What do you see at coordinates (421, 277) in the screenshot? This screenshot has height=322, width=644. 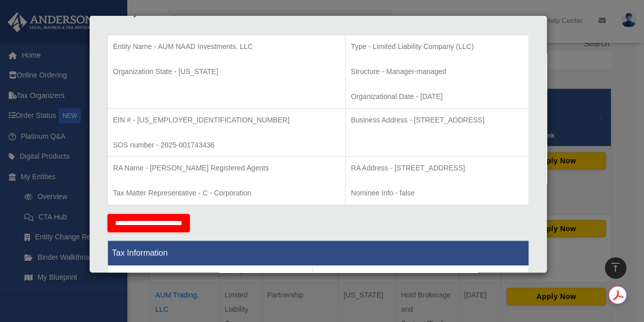 I see `p: Tax Form - 1120` at bounding box center [421, 277].